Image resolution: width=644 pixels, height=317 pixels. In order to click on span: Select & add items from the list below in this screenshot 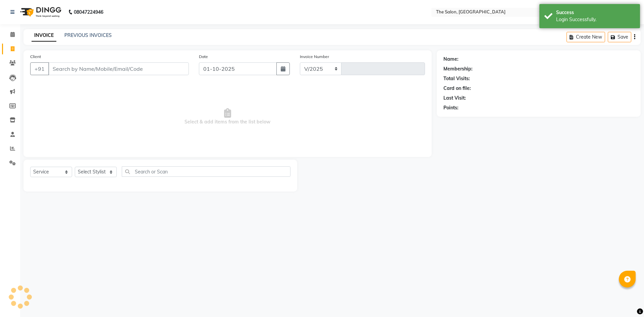, I will do `click(227, 117)`.